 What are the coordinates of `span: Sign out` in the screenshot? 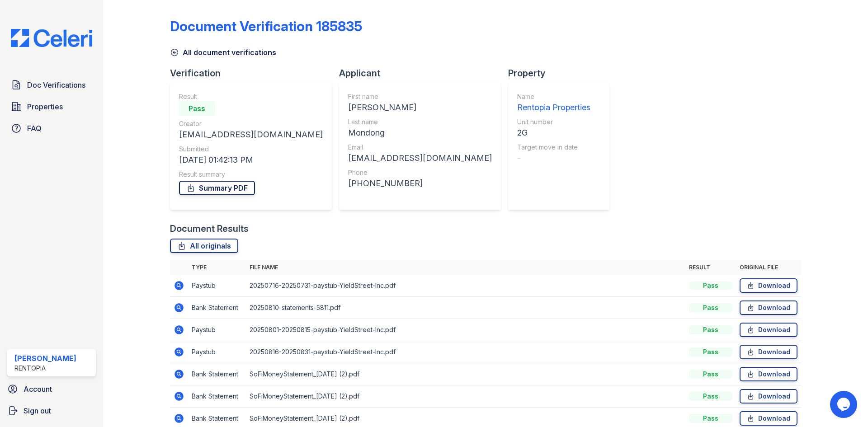 It's located at (37, 410).